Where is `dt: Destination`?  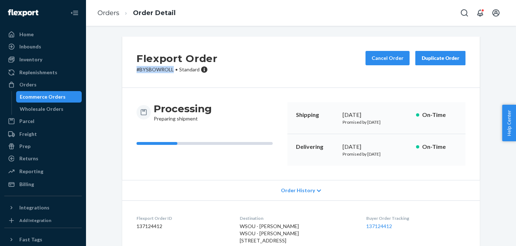
dt: Destination is located at coordinates (297, 218).